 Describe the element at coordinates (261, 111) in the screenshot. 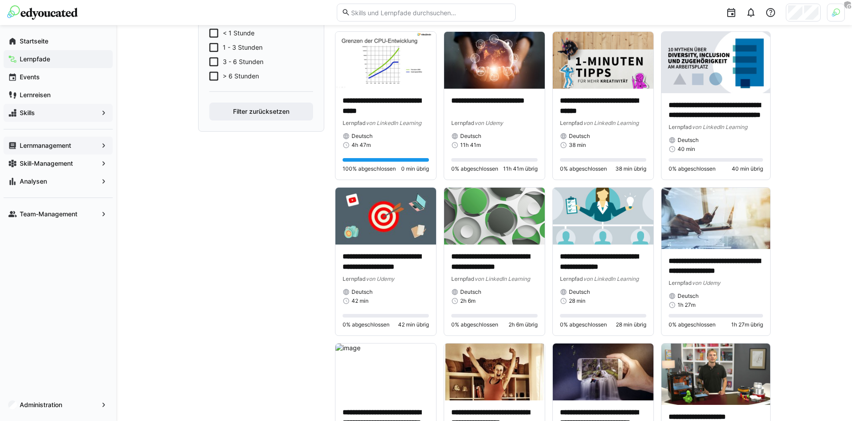

I see `button: Filter zurücksetzen` at that location.